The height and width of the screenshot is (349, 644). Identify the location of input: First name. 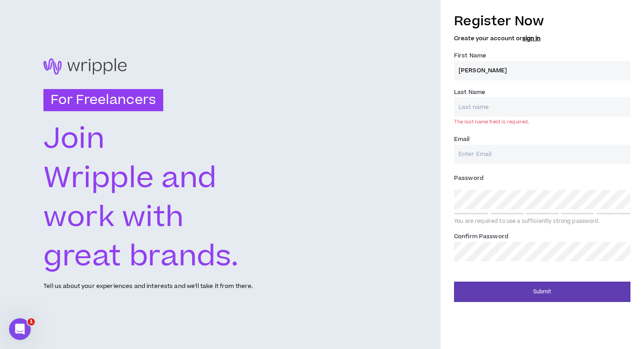
(542, 71).